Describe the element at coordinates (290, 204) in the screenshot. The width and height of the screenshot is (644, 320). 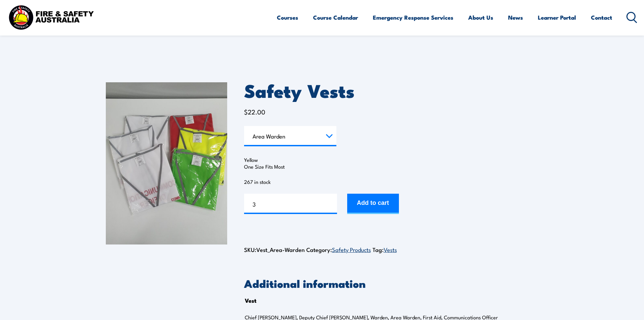
I see `input: Product quantity` at that location.